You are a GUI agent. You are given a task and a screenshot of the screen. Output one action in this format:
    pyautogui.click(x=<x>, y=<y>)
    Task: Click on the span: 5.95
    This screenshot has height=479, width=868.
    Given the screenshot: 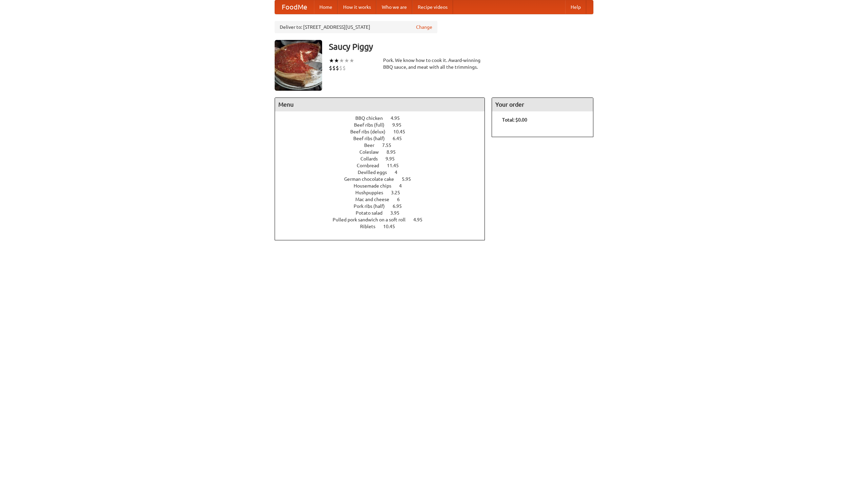 What is the action you would take?
    pyautogui.click(x=409, y=179)
    